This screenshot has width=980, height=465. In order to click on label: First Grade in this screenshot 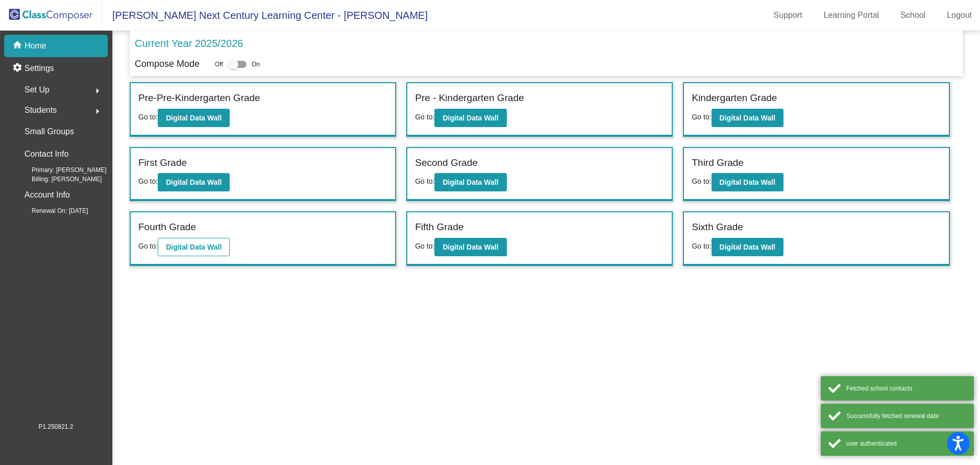, I will do `click(162, 163)`.